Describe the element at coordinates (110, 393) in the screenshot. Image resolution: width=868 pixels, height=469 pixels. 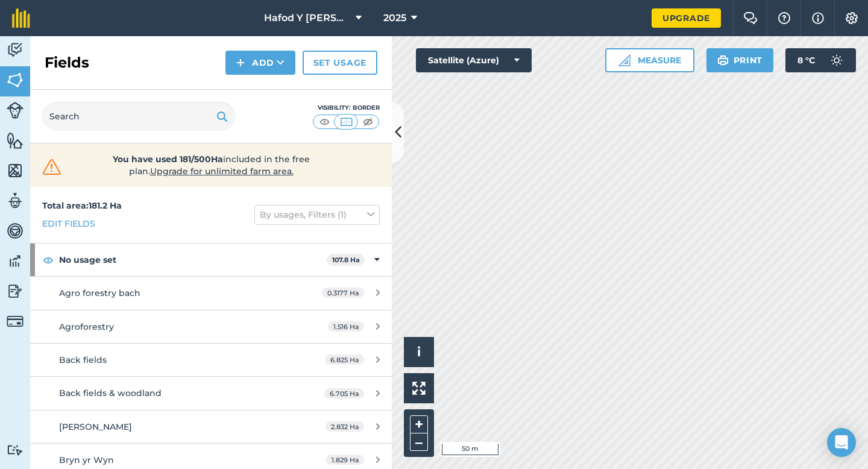
I see `span: Back fields & woodland` at that location.